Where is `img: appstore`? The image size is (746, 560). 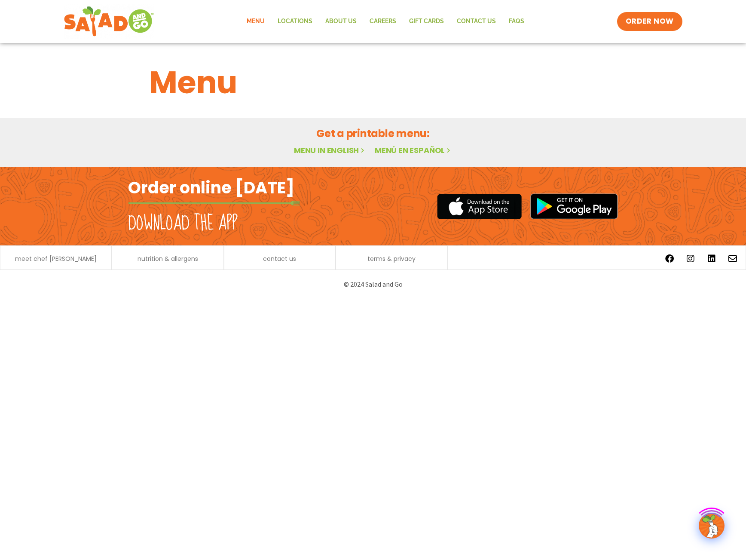
img: appstore is located at coordinates (479, 206).